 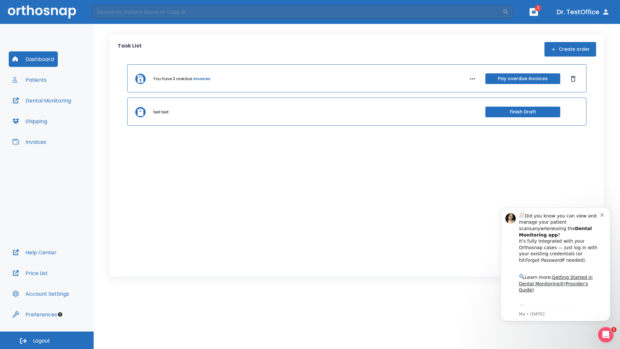 I want to click on b: Dental Monitoring app, so click(x=65, y=30).